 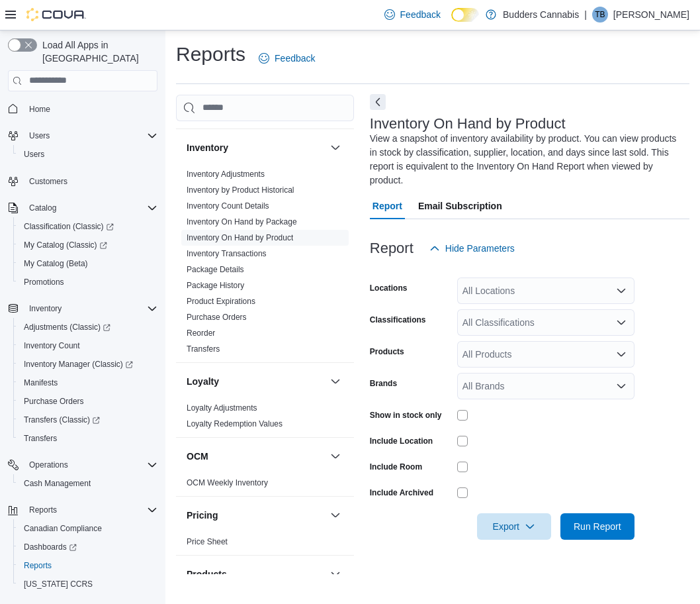 I want to click on span: Inventory by Product Historical, so click(x=240, y=190).